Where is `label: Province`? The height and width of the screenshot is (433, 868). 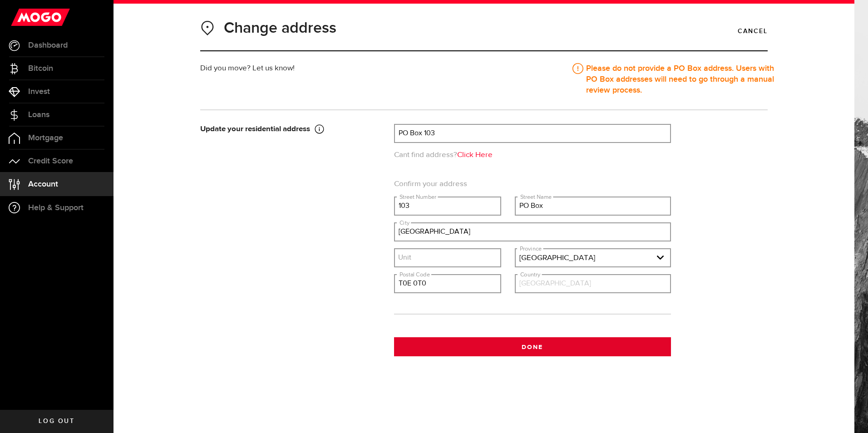
label: Province is located at coordinates (531, 248).